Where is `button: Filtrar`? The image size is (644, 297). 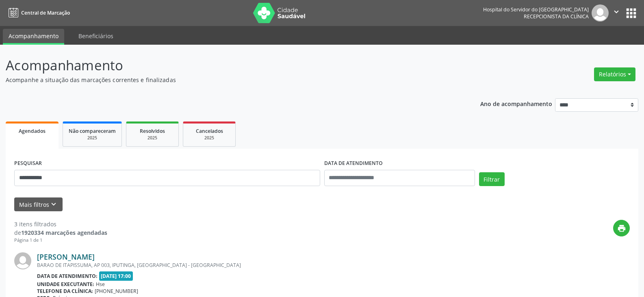 button: Filtrar is located at coordinates (492, 179).